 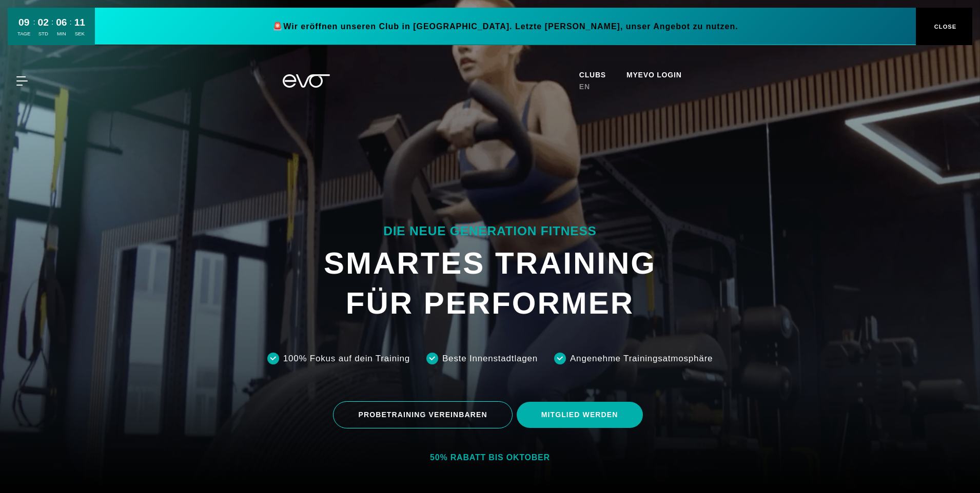 I want to click on div: 50% RABATT BIS OKTOBER, so click(x=490, y=457).